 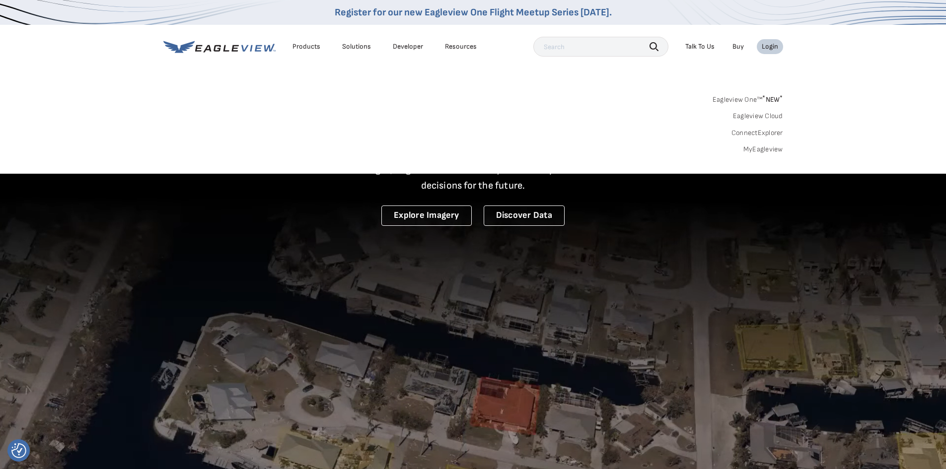 What do you see at coordinates (306, 47) in the screenshot?
I see `div: Products` at bounding box center [306, 47].